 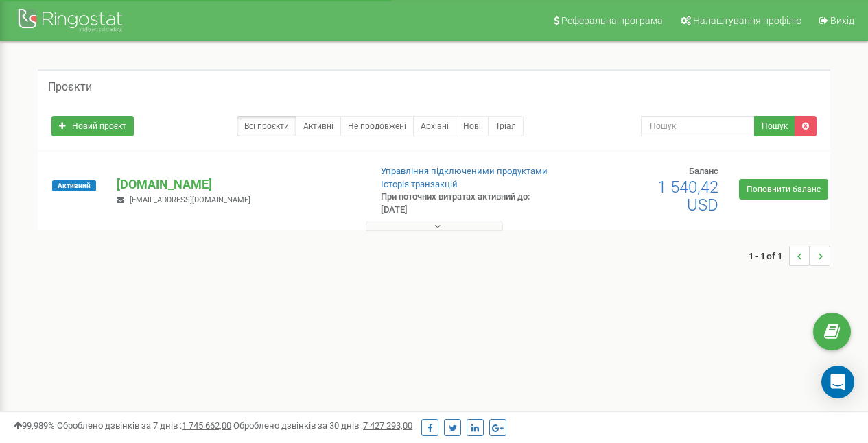 I want to click on a: Історія транзакцій, so click(x=419, y=184).